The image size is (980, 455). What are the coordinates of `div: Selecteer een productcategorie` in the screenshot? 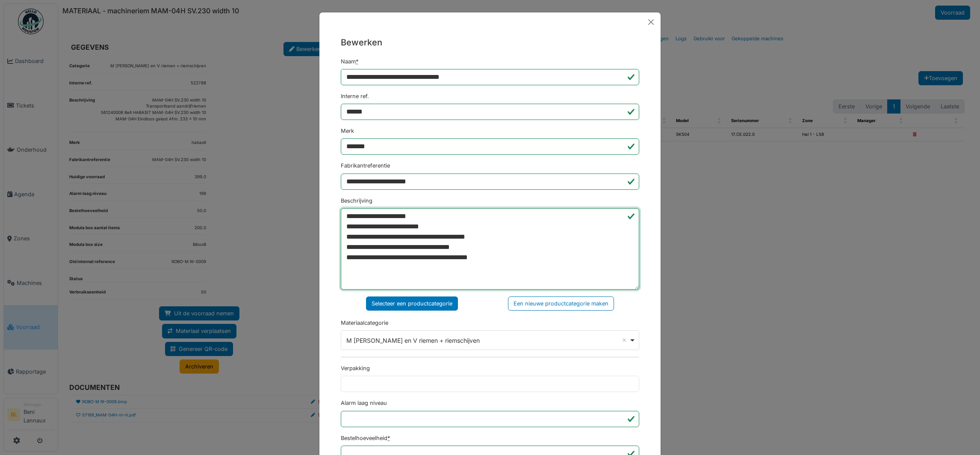 It's located at (411, 303).